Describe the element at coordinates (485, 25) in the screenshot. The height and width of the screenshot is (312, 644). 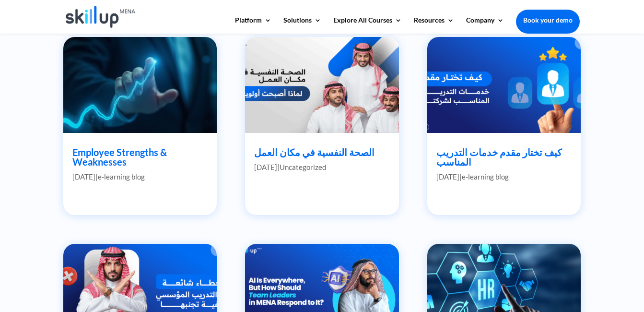
I see `a: Company` at that location.